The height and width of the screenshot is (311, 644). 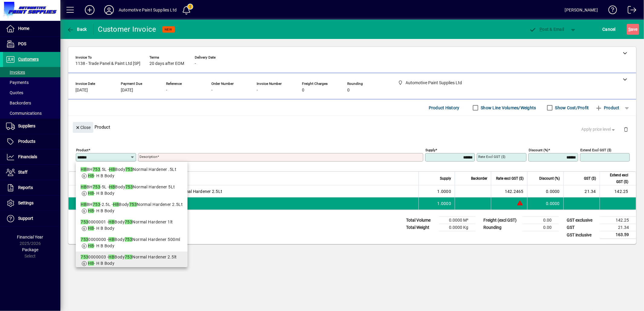 What do you see at coordinates (421, 220) in the screenshot?
I see `td: Total Volume` at bounding box center [421, 220].